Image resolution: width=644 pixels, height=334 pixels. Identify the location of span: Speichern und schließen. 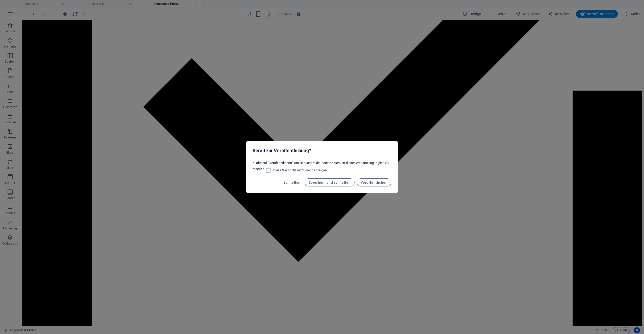
(330, 182).